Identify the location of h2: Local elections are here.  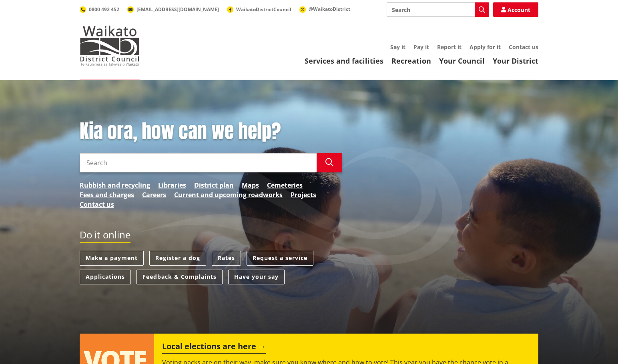
(213, 347).